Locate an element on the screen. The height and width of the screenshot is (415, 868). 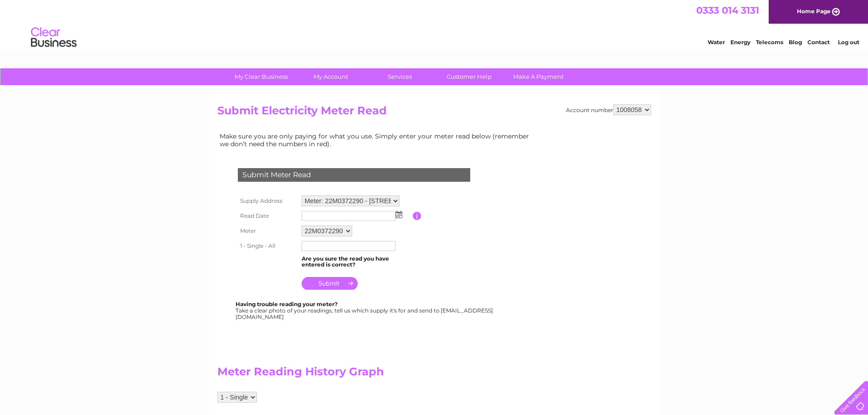
a: Services is located at coordinates (399, 76).